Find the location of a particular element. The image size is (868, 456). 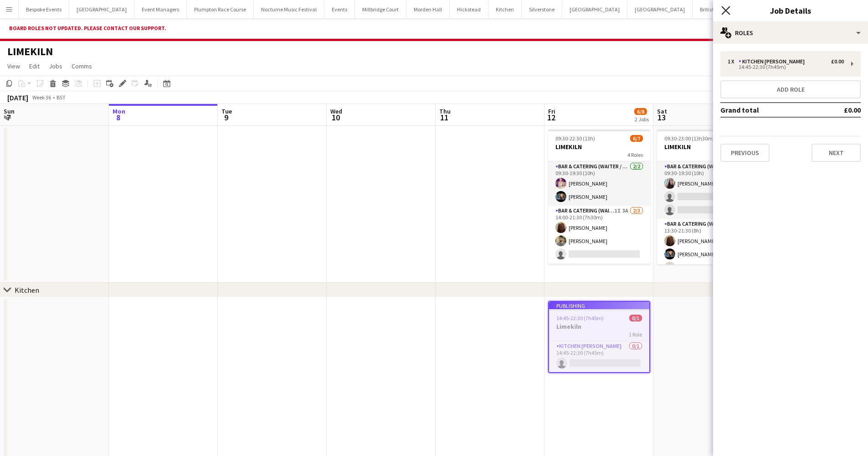

app-job-card: 09:30-22:30 (13h)6/7LIMEKILN4 RolesBar & Catering (Waiter / waitress)2/209:30-19:30 (10h)[PERSON_... is located at coordinates (599, 197).